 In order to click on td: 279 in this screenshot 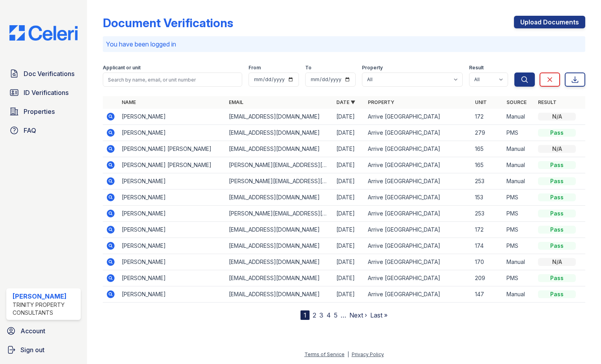, I will do `click(488, 133)`.